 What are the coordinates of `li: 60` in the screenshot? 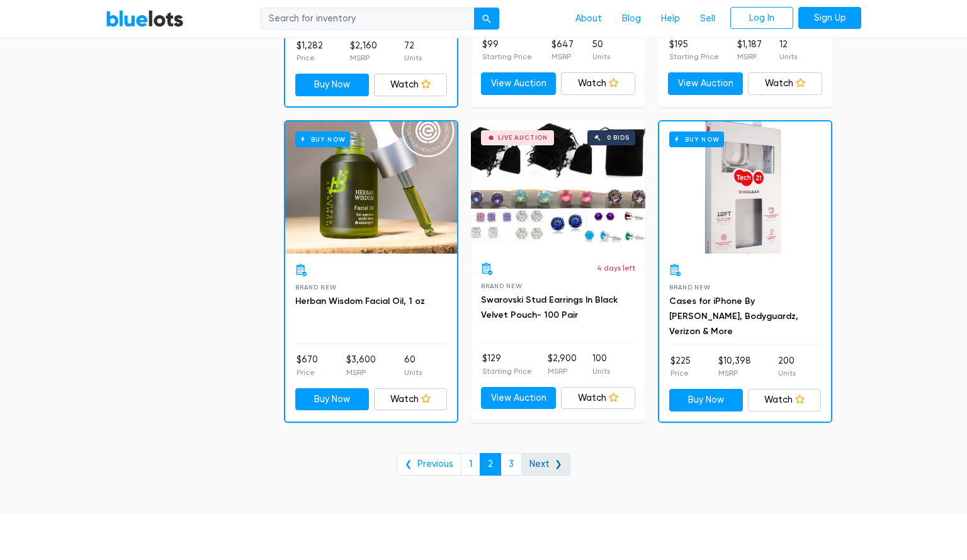 It's located at (413, 366).